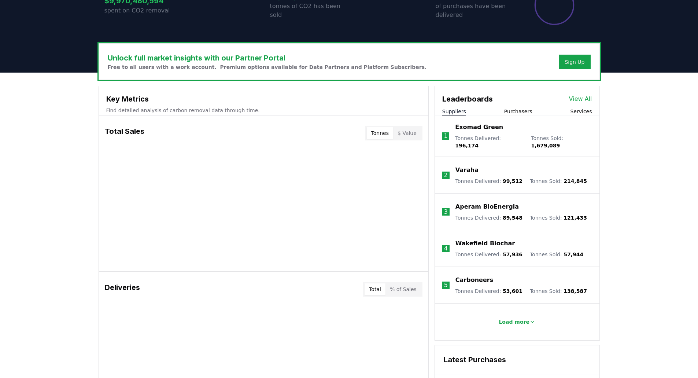  Describe the element at coordinates (479, 127) in the screenshot. I see `p: Exomad Green` at that location.